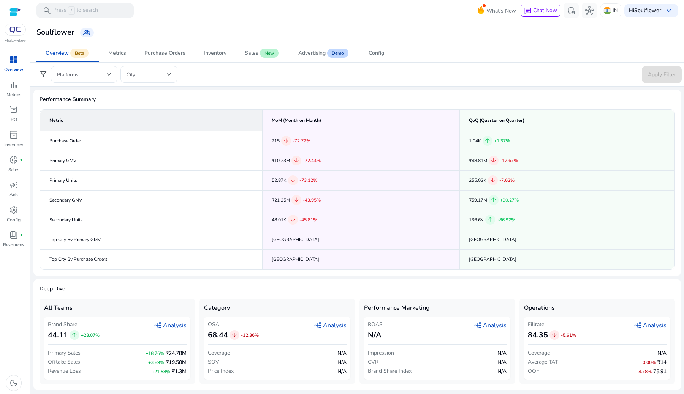  I want to click on div: 48.01K, so click(361, 220).